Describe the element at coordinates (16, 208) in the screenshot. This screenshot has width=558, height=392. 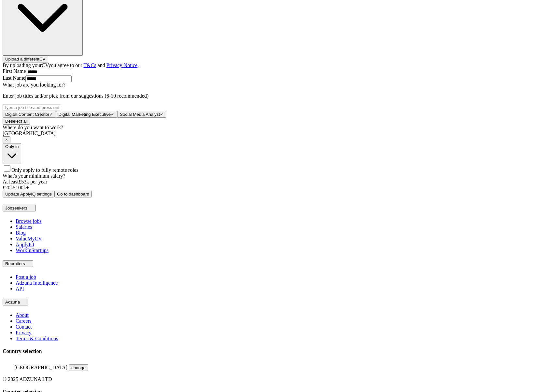
I see `span: Jobseekers` at that location.